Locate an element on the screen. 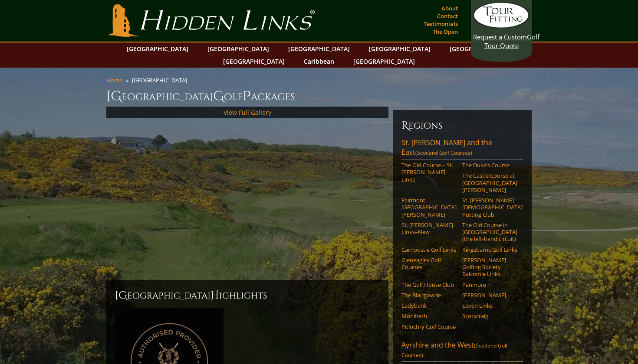 The width and height of the screenshot is (638, 364). a: Caribbean is located at coordinates (319, 61).